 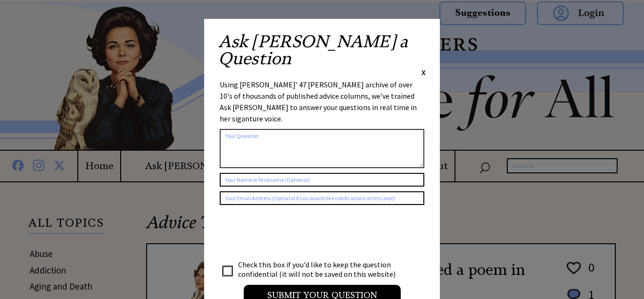 What do you see at coordinates (322, 198) in the screenshot?
I see `input: Your Email Address (Optional if you would like notifications on this post)` at bounding box center [322, 198].